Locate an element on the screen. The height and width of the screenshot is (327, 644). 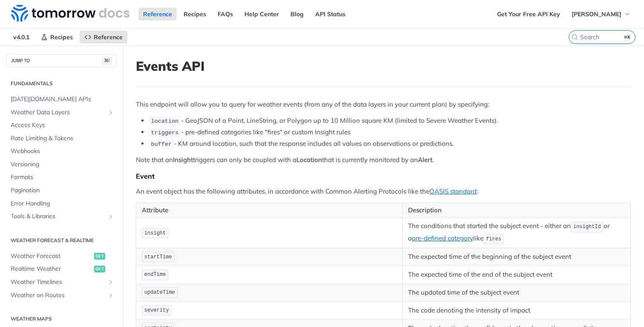
p: The expected time of the beginning of the subject event is located at coordinates (516, 257).